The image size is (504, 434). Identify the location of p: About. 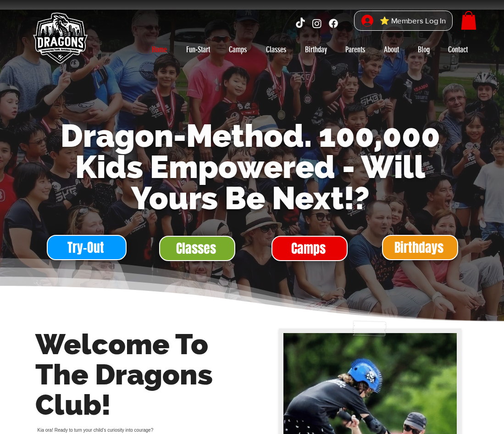
(391, 49).